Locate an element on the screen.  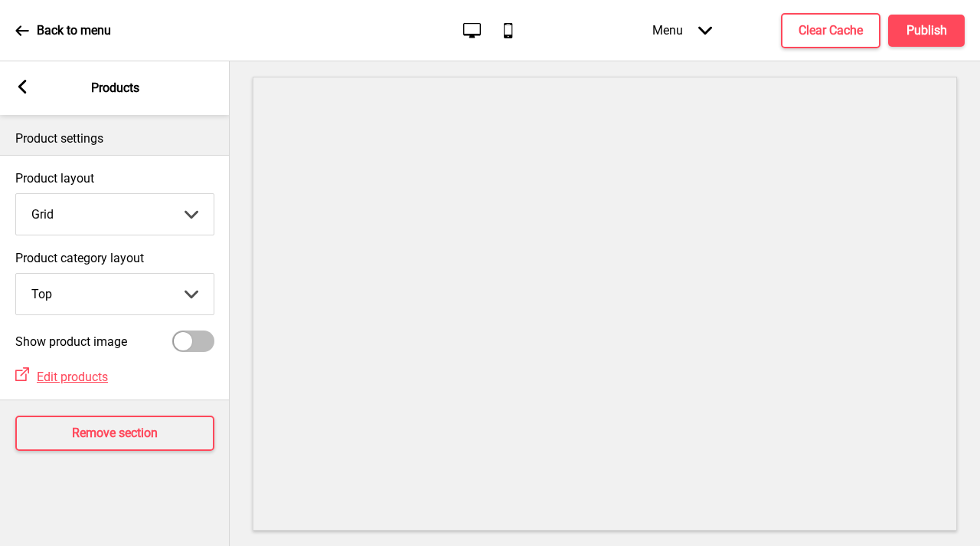
button: Clear Cache is located at coordinates (831, 31).